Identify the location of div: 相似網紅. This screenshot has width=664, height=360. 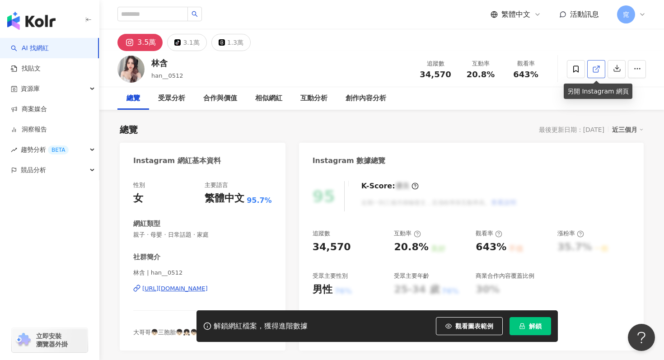
(269, 98).